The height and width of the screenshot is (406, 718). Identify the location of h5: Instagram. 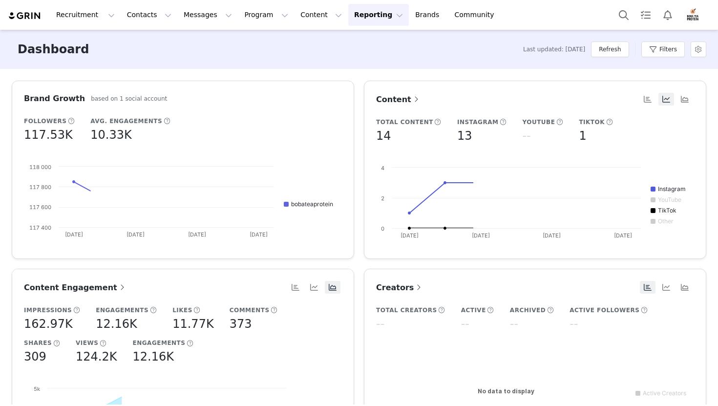
(478, 122).